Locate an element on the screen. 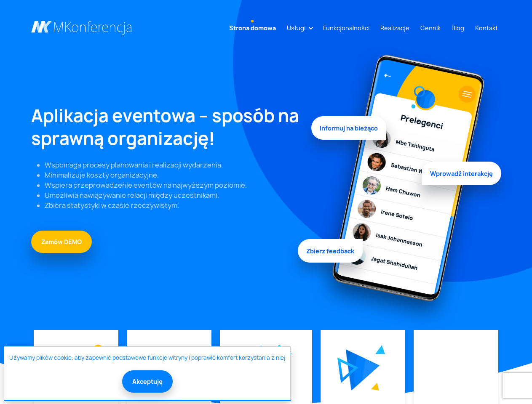 The image size is (532, 404). li: Umożliwia nawiązywanie relacji między uczestnikami. is located at coordinates (173, 195).